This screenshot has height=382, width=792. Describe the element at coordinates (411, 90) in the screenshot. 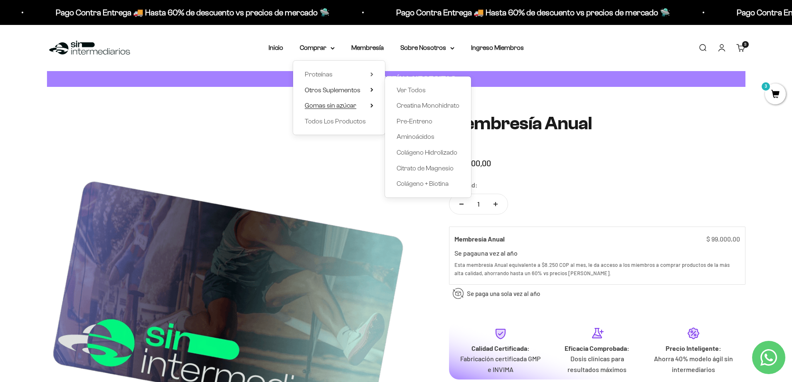

I see `span: Ver Todos` at that location.